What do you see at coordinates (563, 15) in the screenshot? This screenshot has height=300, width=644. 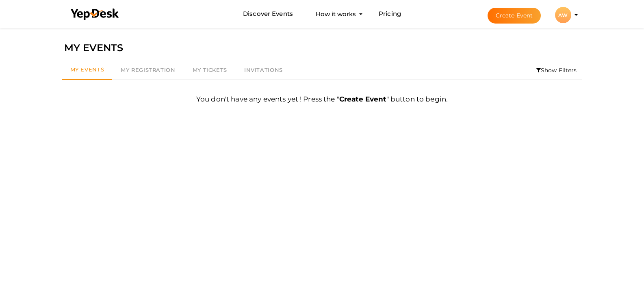 I see `profile-pic: AW` at bounding box center [563, 15].